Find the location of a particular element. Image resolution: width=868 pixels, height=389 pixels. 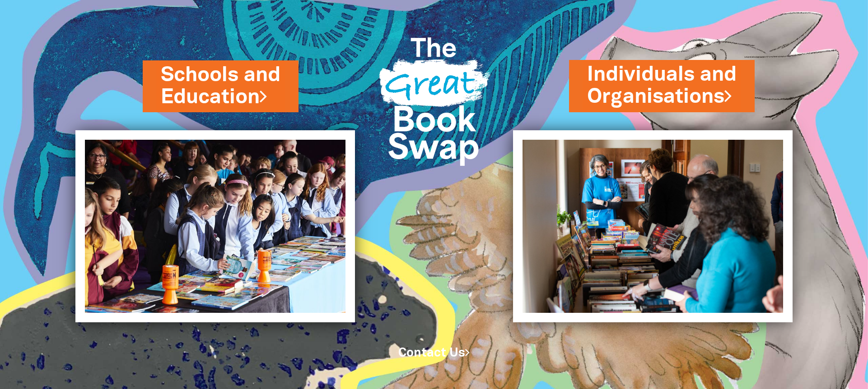

img: Schools and Education is located at coordinates (215, 227).